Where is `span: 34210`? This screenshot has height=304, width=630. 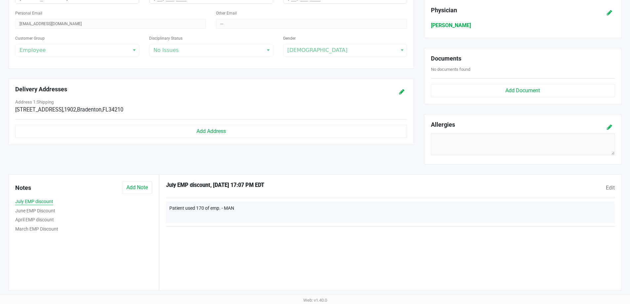 span: 34210 is located at coordinates (116, 109).